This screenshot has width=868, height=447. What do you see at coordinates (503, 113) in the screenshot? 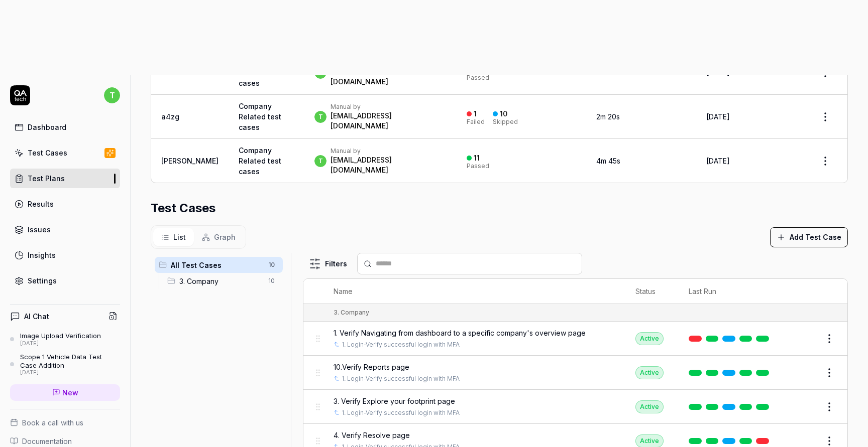
I see `div: 10` at bounding box center [503, 113].